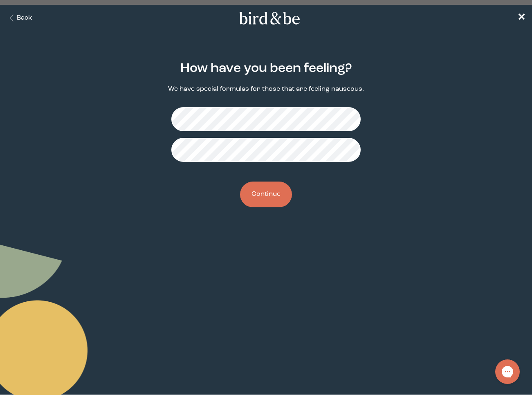  What do you see at coordinates (17, 15) in the screenshot?
I see `button: Gorgias live chat` at bounding box center [17, 15].